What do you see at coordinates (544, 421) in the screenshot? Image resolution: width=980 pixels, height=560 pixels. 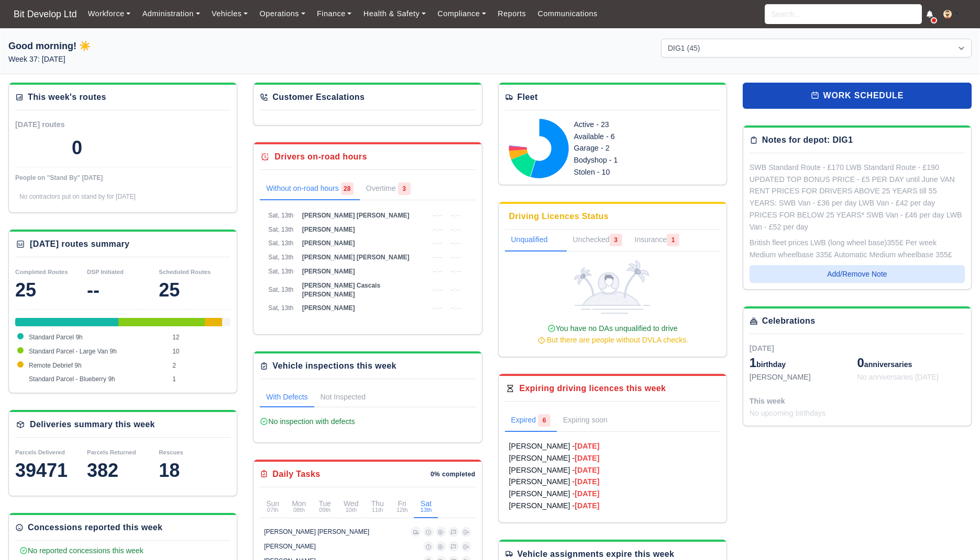 I see `span: 6` at bounding box center [544, 421].